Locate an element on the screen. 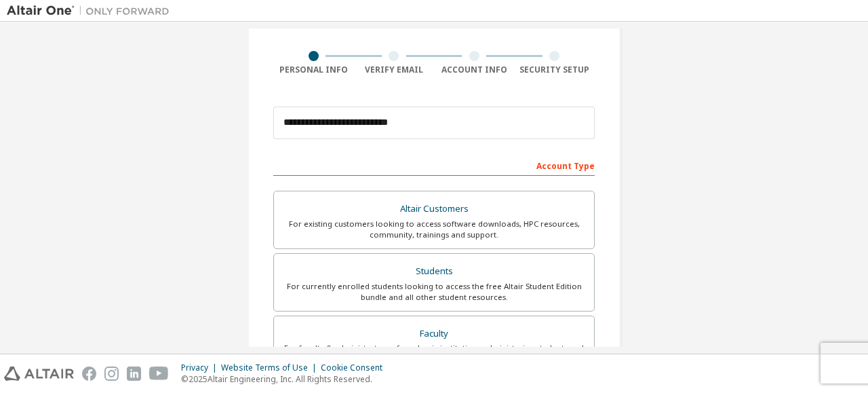  img: altair_logo.svg is located at coordinates (39, 374).